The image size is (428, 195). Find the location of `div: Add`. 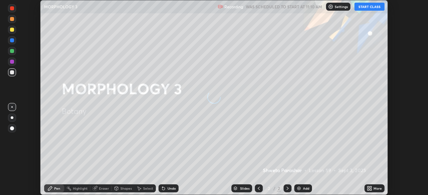

div: Add is located at coordinates (306, 189).